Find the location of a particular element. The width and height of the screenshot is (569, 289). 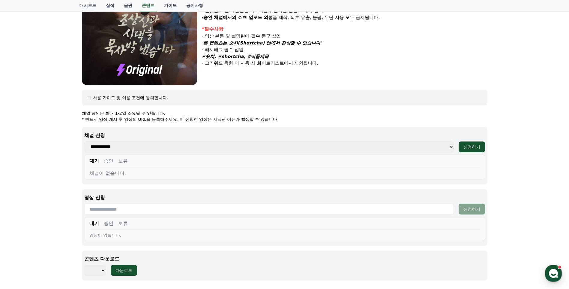

p: - 영상 본문 및 설명란에 필수 문구 삽입 is located at coordinates (345, 36).